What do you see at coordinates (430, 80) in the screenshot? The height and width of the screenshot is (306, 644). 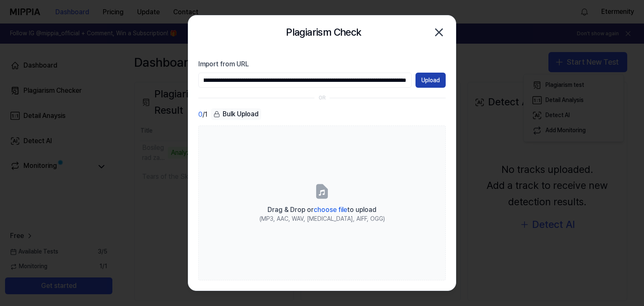 I see `button: Upload` at bounding box center [430, 80].